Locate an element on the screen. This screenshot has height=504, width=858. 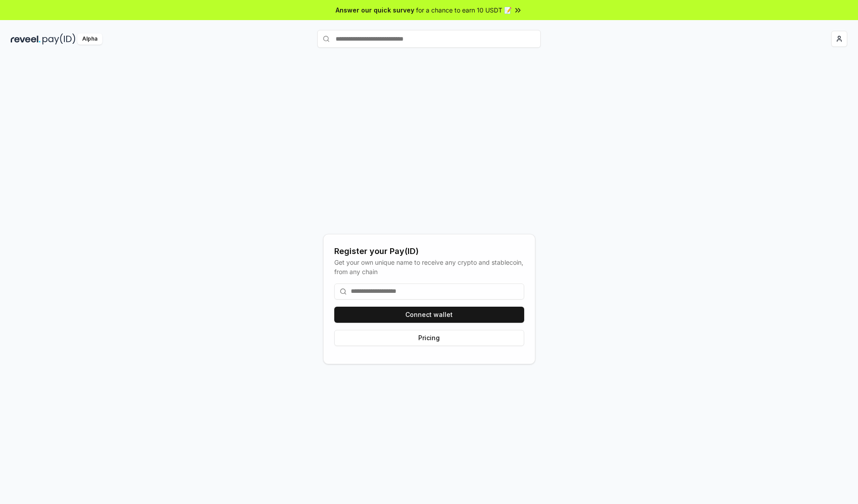
button: Pricing is located at coordinates (429, 338).